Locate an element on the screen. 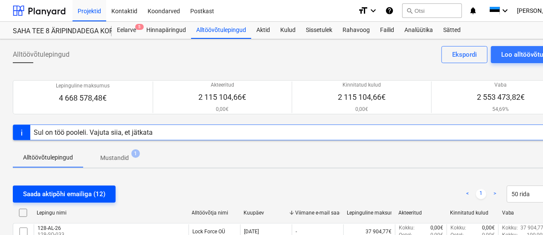 The width and height of the screenshot is (543, 235). div: Akteeritud is located at coordinates (421, 213).